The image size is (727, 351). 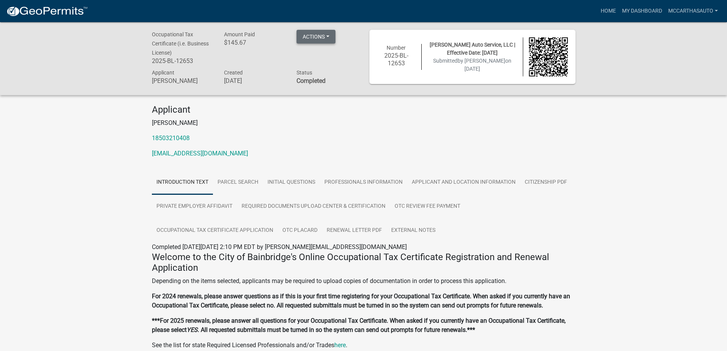 What do you see at coordinates (171, 138) in the screenshot?
I see `a: 18503210408` at bounding box center [171, 138].